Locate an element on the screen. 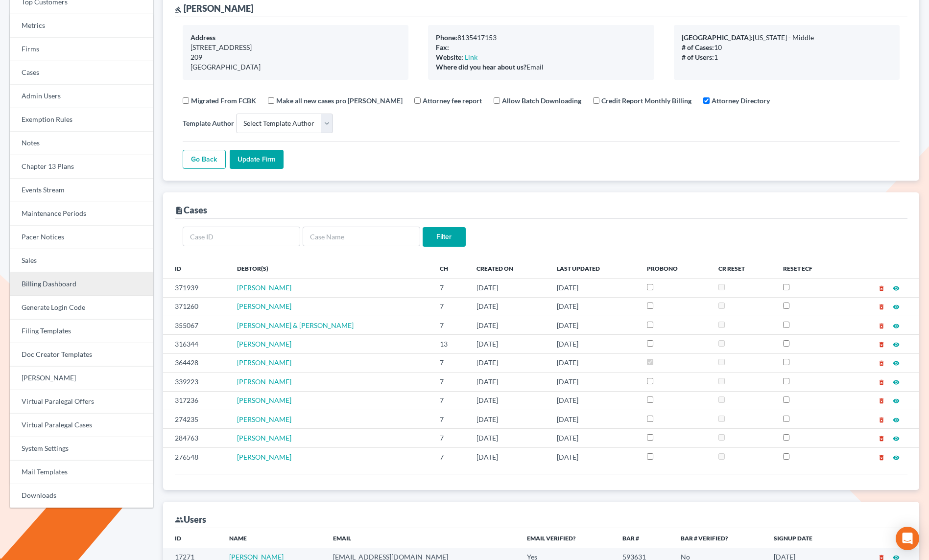  div: Users is located at coordinates (190, 519).